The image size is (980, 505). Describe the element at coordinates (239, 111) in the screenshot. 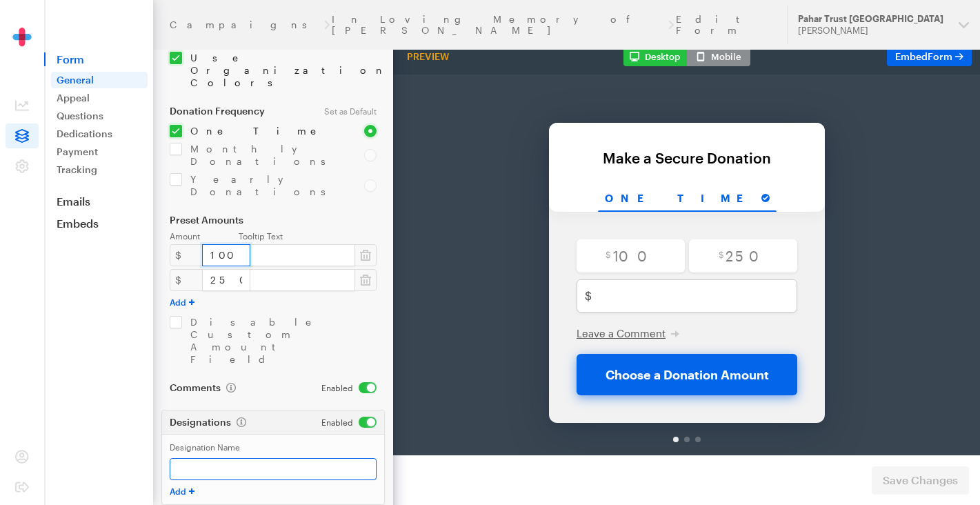

I see `label: Donation Frequency` at that location.